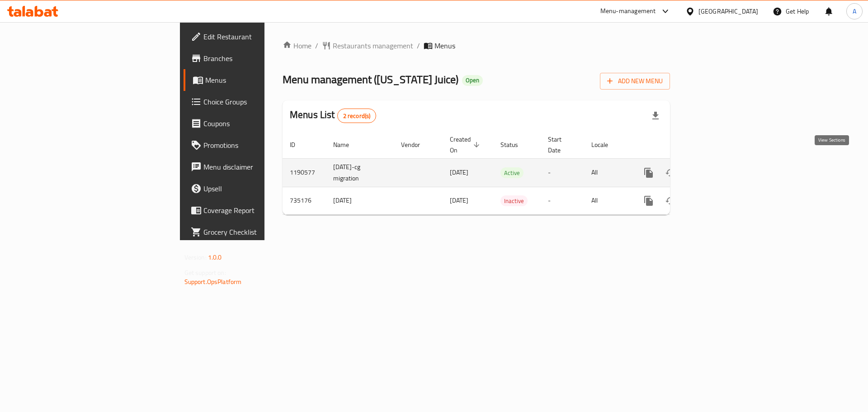 This screenshot has width=868, height=412. I want to click on a: Edit Restaurant, so click(254, 37).